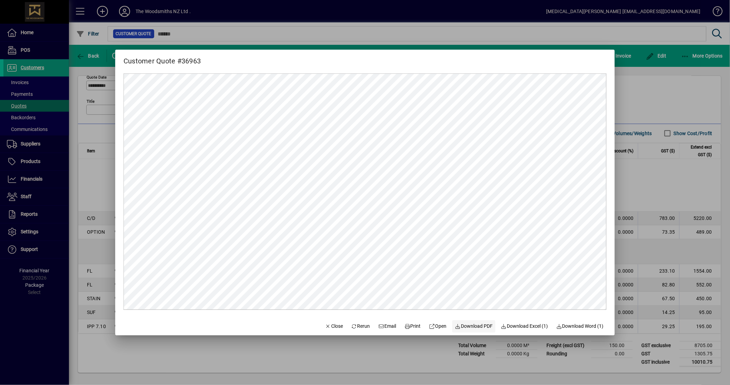 The height and width of the screenshot is (385, 730). Describe the element at coordinates (474, 327) in the screenshot. I see `a: Download PDF` at that location.